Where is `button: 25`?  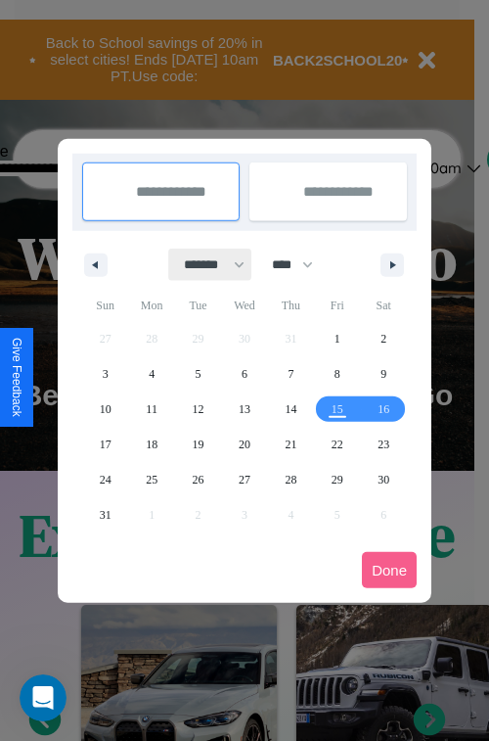
button: 25 is located at coordinates (151, 479).